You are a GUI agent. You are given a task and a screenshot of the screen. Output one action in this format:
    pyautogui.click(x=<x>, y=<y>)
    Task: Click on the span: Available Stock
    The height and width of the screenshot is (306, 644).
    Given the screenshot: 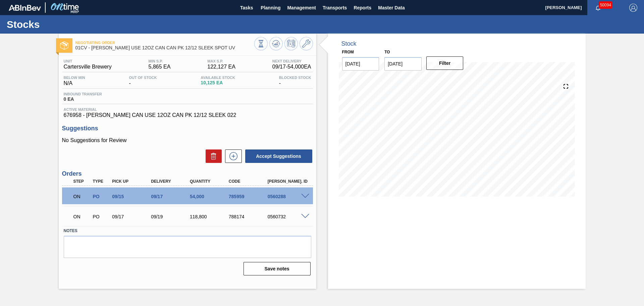 What is the action you would take?
    pyautogui.click(x=218, y=77)
    